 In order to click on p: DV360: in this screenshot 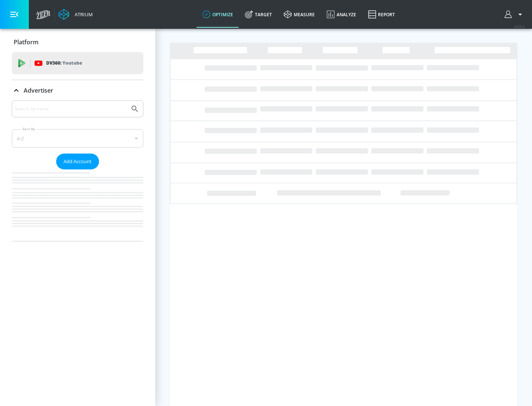, I will do `click(64, 63)`.